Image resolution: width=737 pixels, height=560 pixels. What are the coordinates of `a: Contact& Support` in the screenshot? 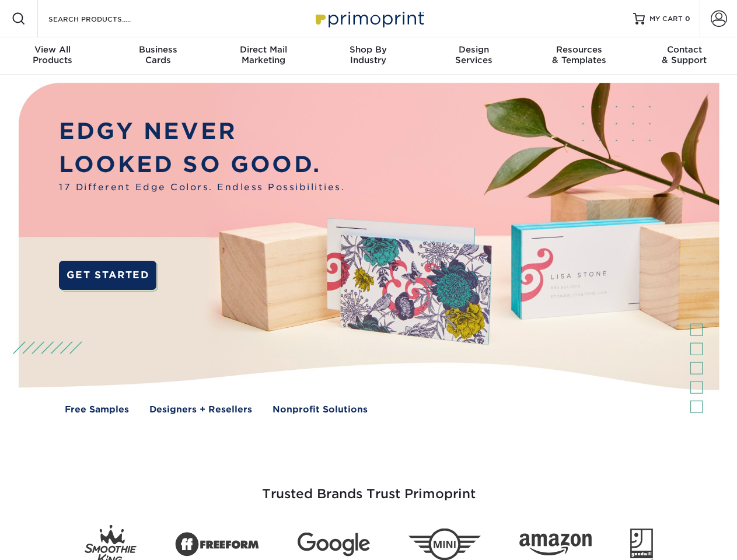 It's located at (684, 56).